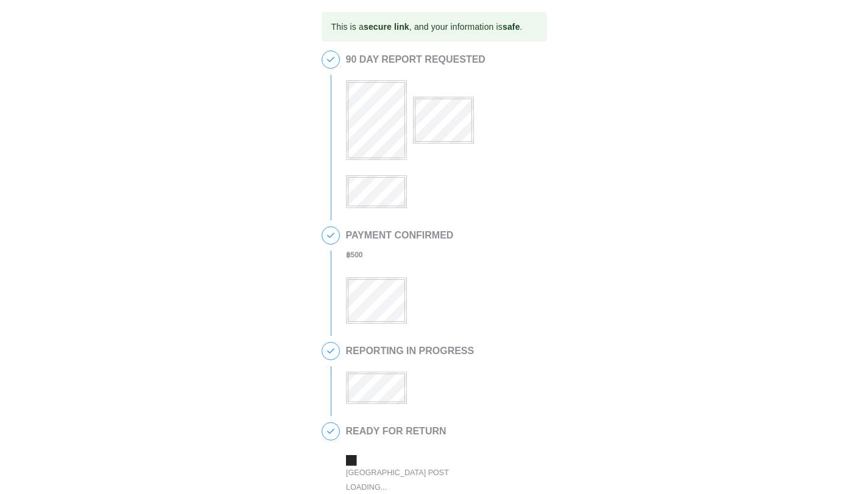 Image resolution: width=868 pixels, height=494 pixels. I want to click on h2: PAYMENT CONFIRMED, so click(400, 235).